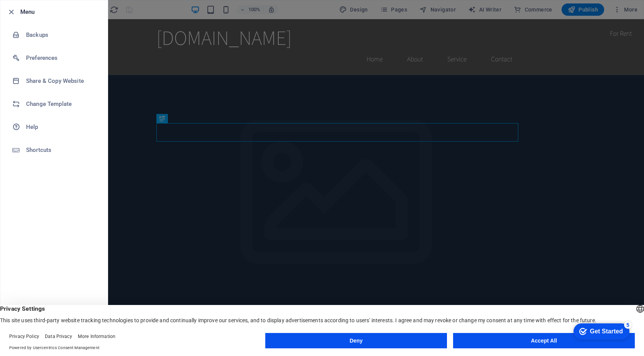 The width and height of the screenshot is (644, 356). What do you see at coordinates (590, 14) in the screenshot?
I see `div: For Rent` at bounding box center [590, 14].